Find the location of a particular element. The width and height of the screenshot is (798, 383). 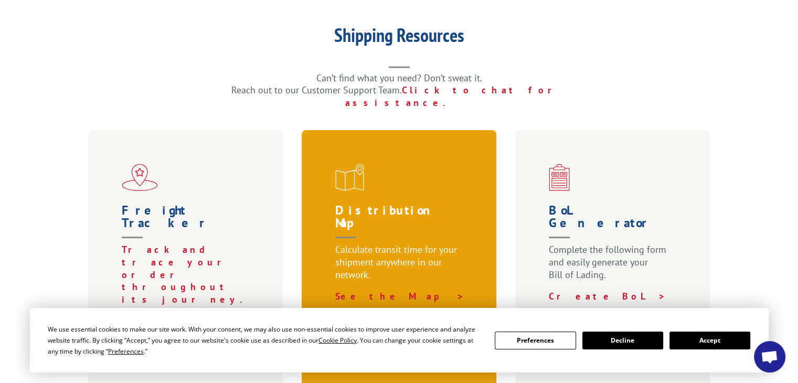

img: xgs-icon-bo-l-generator-red is located at coordinates (560, 177).